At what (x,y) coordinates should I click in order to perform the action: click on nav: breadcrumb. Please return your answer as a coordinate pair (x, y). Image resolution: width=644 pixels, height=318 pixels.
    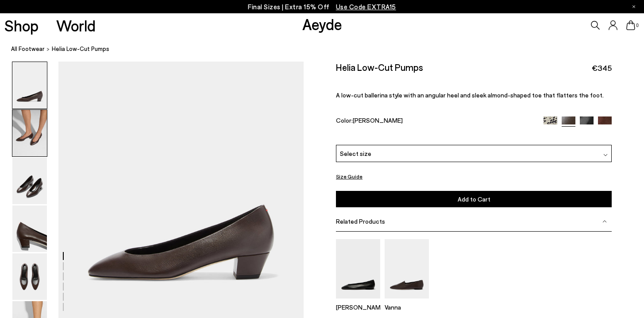
    Looking at the image, I should click on (327, 49).